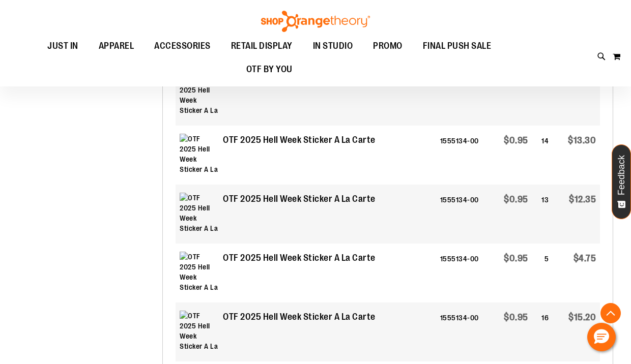 This screenshot has width=631, height=364. Describe the element at coordinates (543, 155) in the screenshot. I see `td: 14` at that location.